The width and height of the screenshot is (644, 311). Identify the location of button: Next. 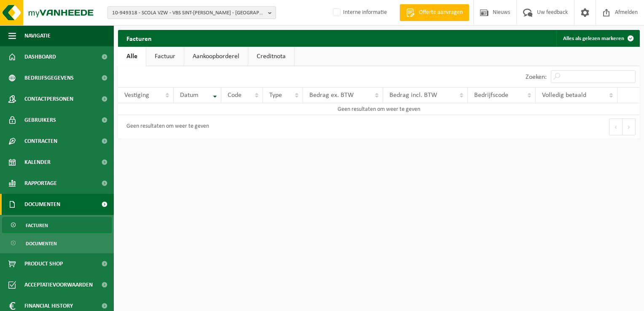
(629, 127).